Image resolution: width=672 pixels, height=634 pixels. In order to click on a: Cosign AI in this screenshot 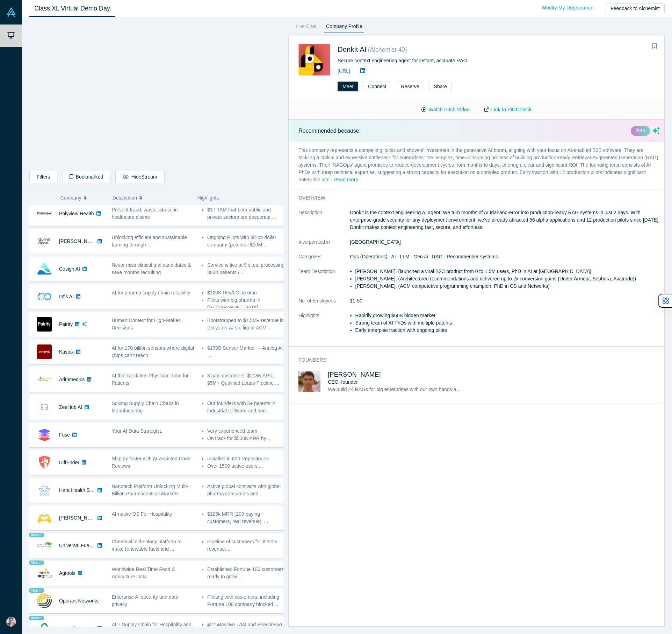, I will do `click(69, 269)`.